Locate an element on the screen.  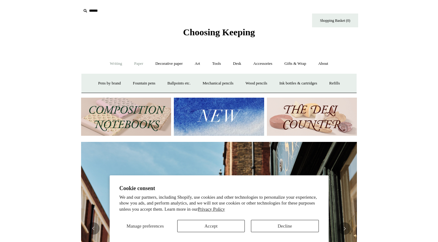
a: Shopping Basket (0) is located at coordinates (335, 20).